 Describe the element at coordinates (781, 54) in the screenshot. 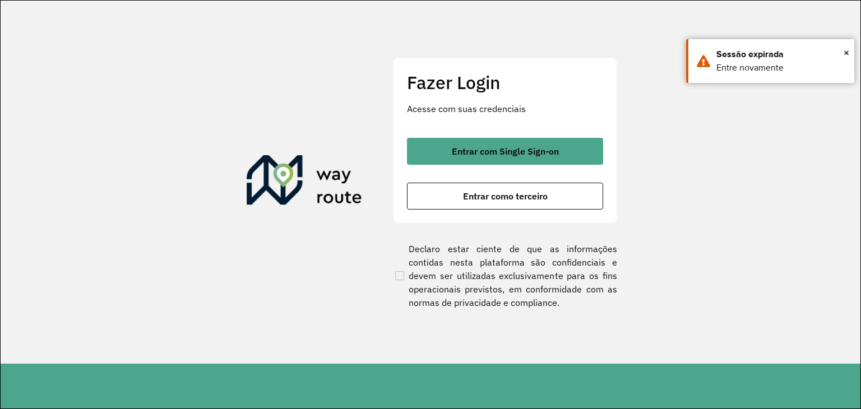

I see `div: Sessão expirada` at that location.